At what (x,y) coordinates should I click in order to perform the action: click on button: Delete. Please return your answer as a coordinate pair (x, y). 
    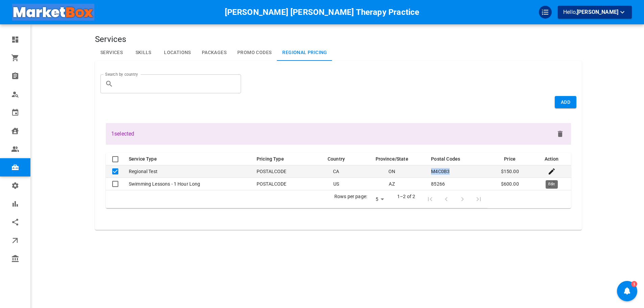
    Looking at the image, I should click on (560, 134).